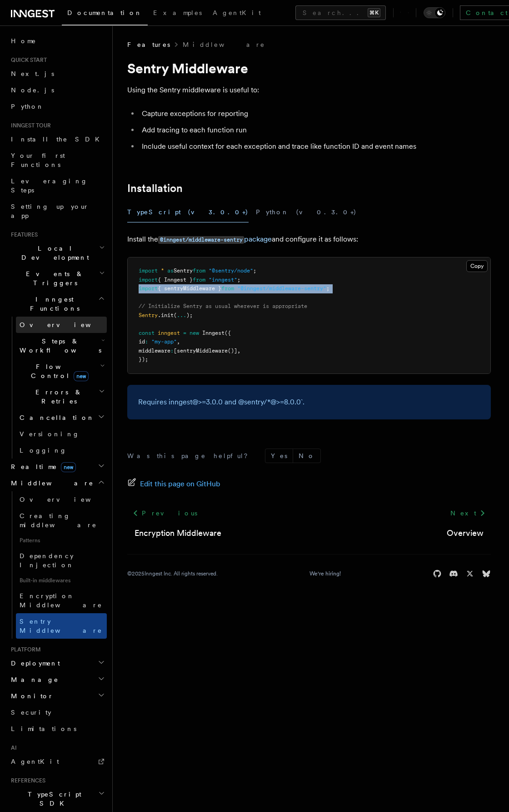 The image size is (509, 812). Describe the element at coordinates (41, 467) in the screenshot. I see `span: Realtime` at that location.